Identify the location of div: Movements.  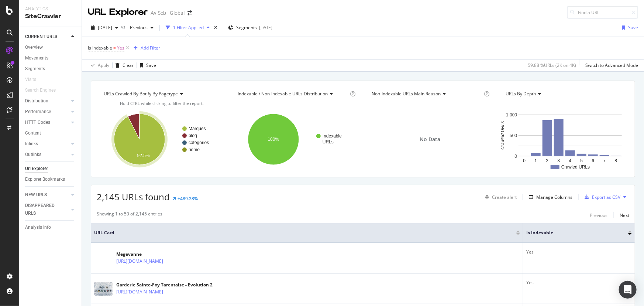
(37, 58).